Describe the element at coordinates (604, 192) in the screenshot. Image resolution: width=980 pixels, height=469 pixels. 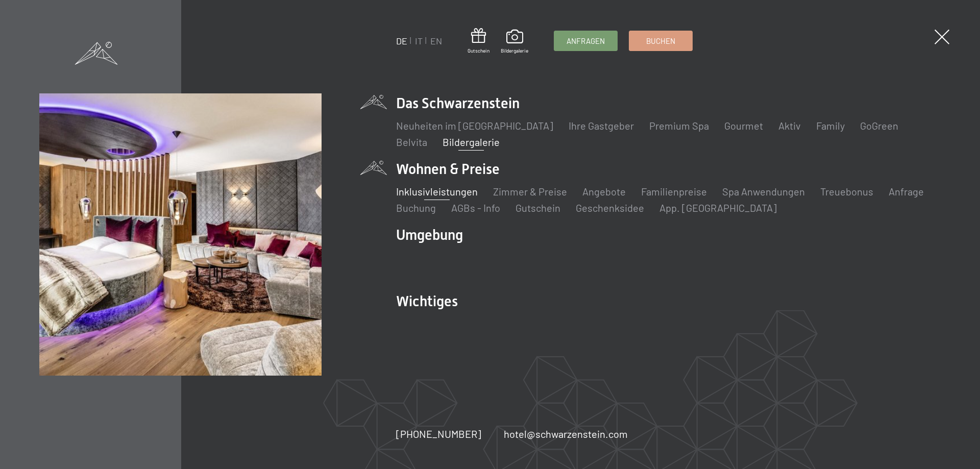
I see `a: Angebote` at that location.